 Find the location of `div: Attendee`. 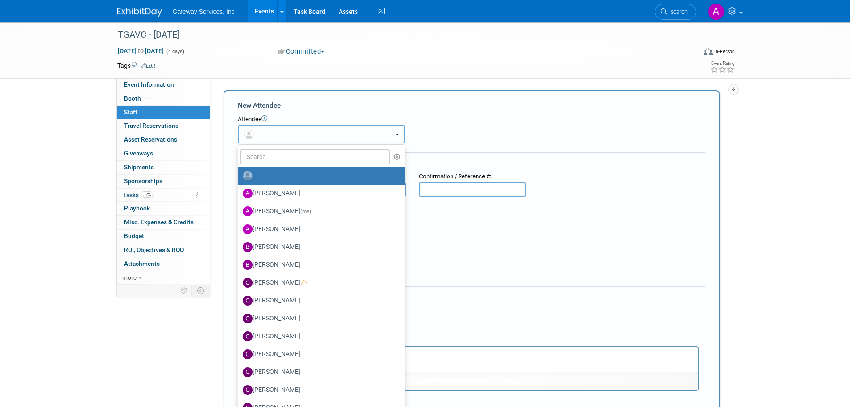

div: Attendee is located at coordinates (472, 119).